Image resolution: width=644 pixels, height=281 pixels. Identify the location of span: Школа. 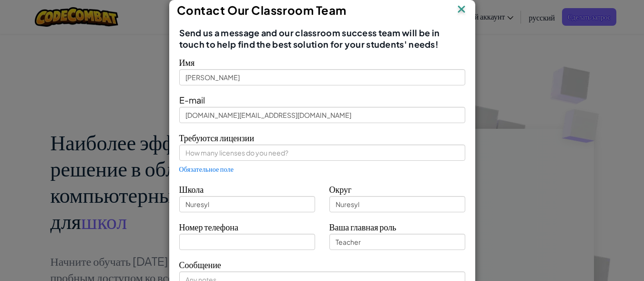
(192, 189).